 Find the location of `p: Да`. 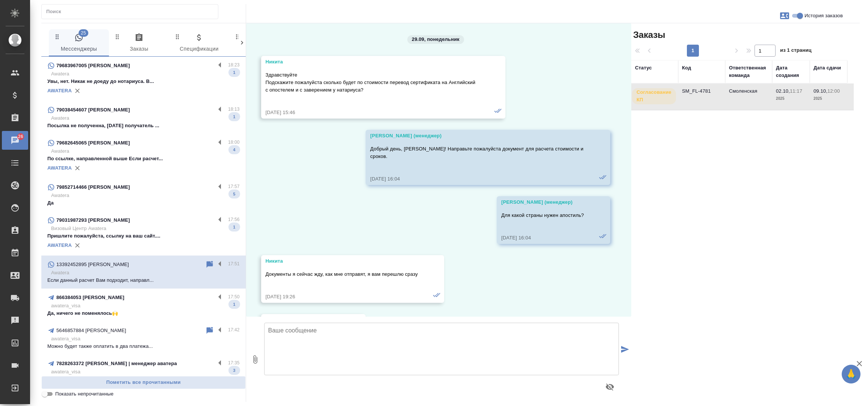

p: Да is located at coordinates (143, 203).